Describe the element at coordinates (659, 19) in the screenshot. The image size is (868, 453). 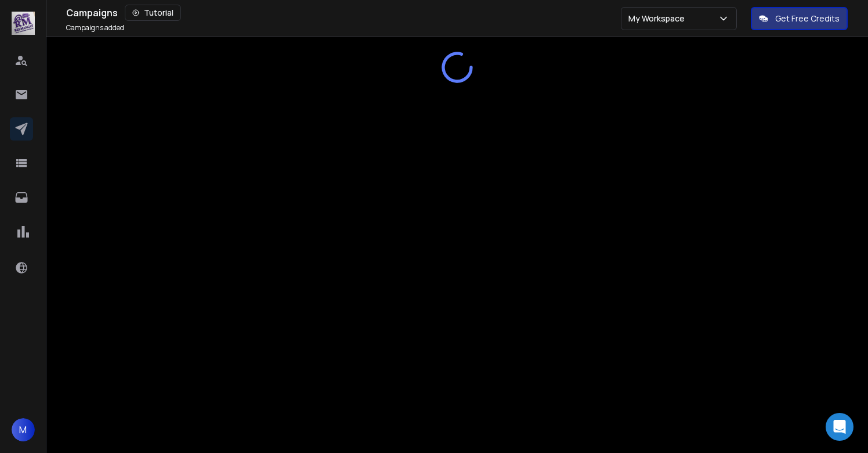
I see `p: My Workspace` at that location.